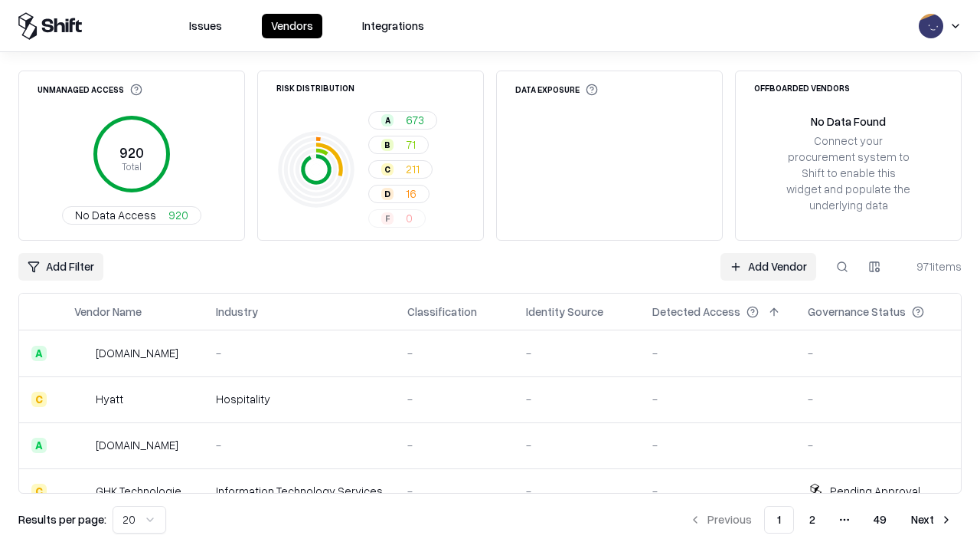 The height and width of the screenshot is (552, 980). I want to click on span: No Data Access, so click(116, 214).